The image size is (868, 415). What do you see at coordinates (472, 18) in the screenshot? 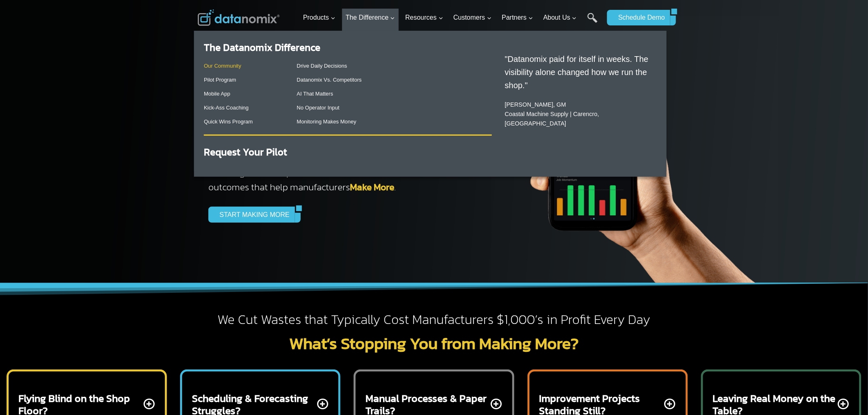
I see `span: Customers` at bounding box center [472, 18].